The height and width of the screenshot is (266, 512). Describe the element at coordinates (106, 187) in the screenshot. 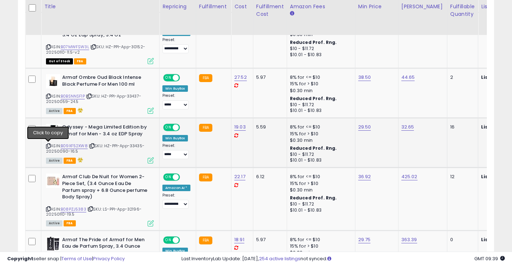

I see `b: Armaf Club De Nuit for Women 2-Piece Set, (3.4 Ounce Eau De Parfum spray + 6.8 Ounce perfume Body...` at that location.